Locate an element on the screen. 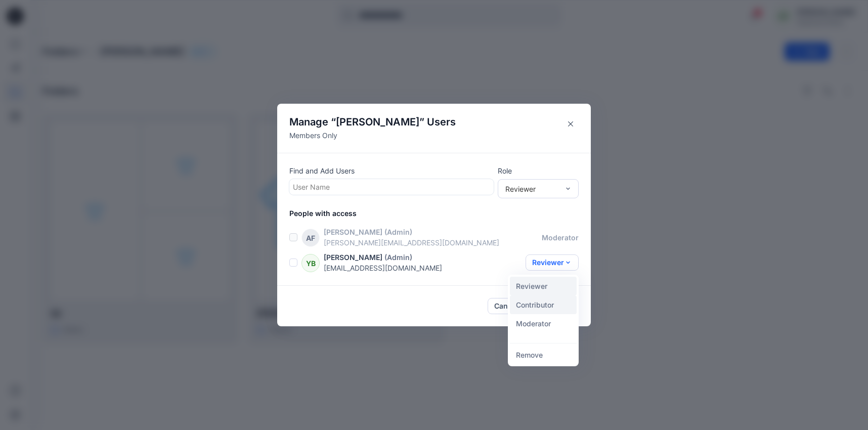 The width and height of the screenshot is (868, 430). button: Contributor is located at coordinates (543, 304).